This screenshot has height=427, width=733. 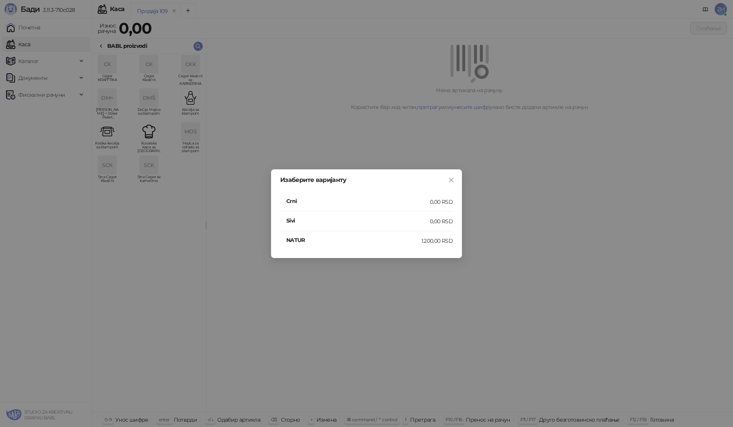 I want to click on h4: Sivi, so click(x=358, y=220).